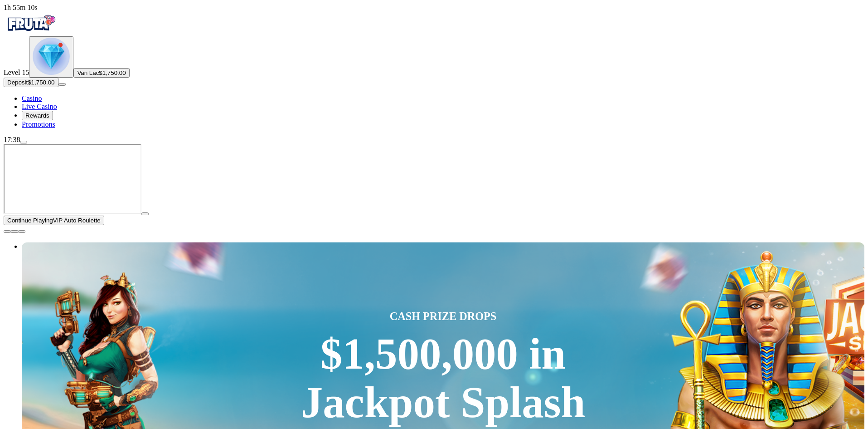 The height and width of the screenshot is (429, 868). What do you see at coordinates (32, 98) in the screenshot?
I see `a: Casino` at bounding box center [32, 98].